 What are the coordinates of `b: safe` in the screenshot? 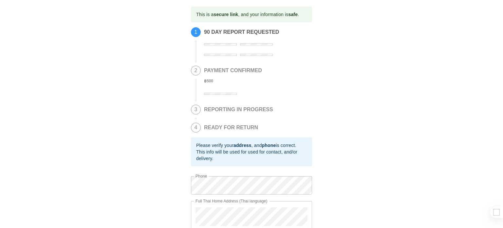 It's located at (293, 14).